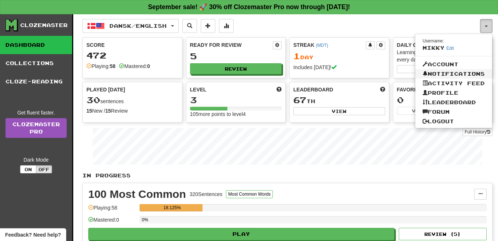  I want to click on div: Score, so click(132, 45).